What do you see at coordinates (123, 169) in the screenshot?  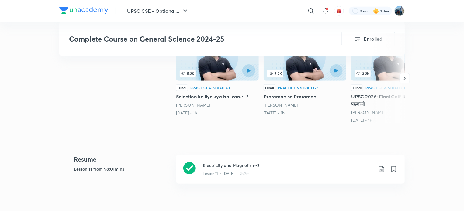 I see `h5: Lesson 11 from 98:01mins` at bounding box center [123, 169].